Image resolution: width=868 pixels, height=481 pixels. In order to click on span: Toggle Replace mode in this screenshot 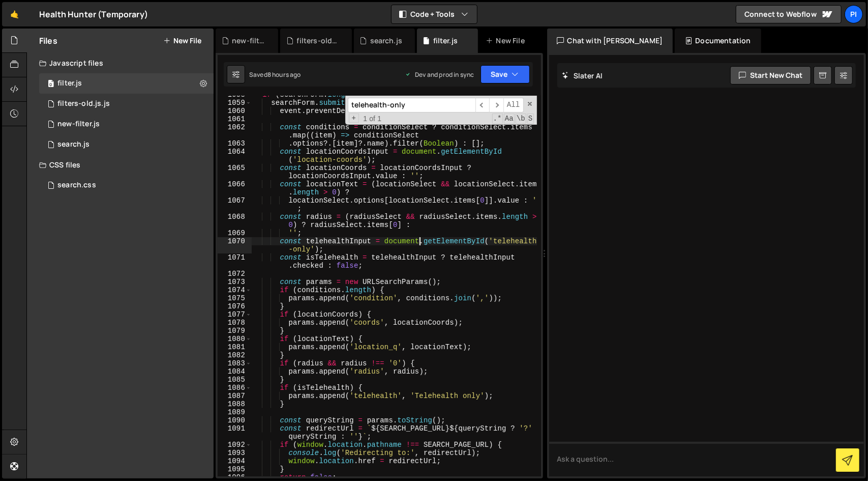, I will do `click(354, 118)`.